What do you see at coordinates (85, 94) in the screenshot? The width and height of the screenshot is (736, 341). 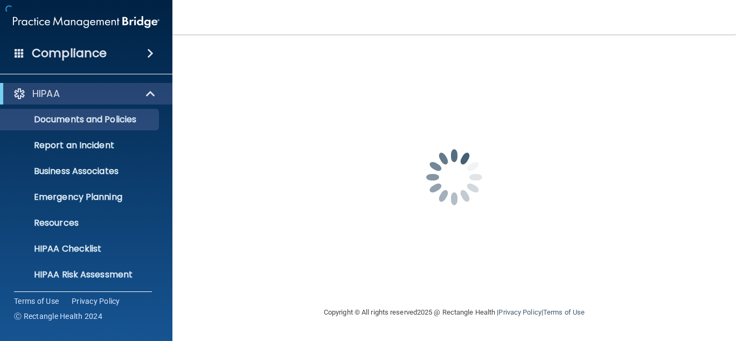 I see `a: HIPAA` at bounding box center [85, 94].